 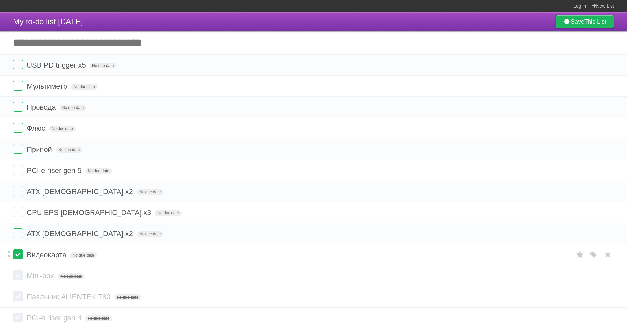 What do you see at coordinates (42, 107) in the screenshot?
I see `span: Провода` at bounding box center [42, 107].